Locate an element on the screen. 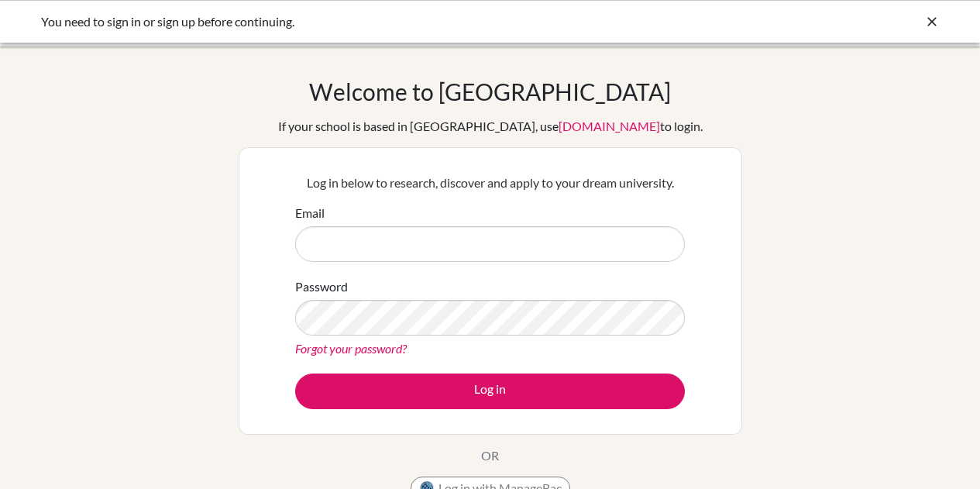 The image size is (980, 489). button: Log in is located at coordinates (490, 391).